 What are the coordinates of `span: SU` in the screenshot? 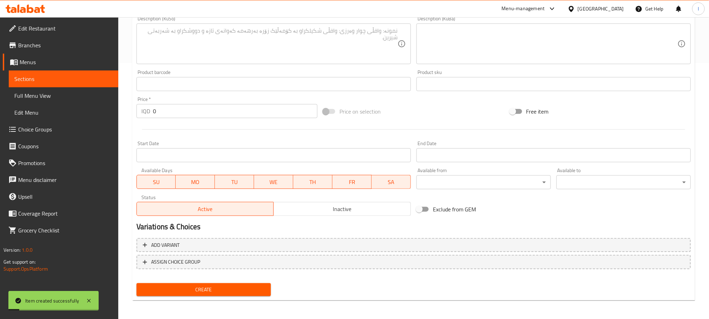 It's located at (156, 182).